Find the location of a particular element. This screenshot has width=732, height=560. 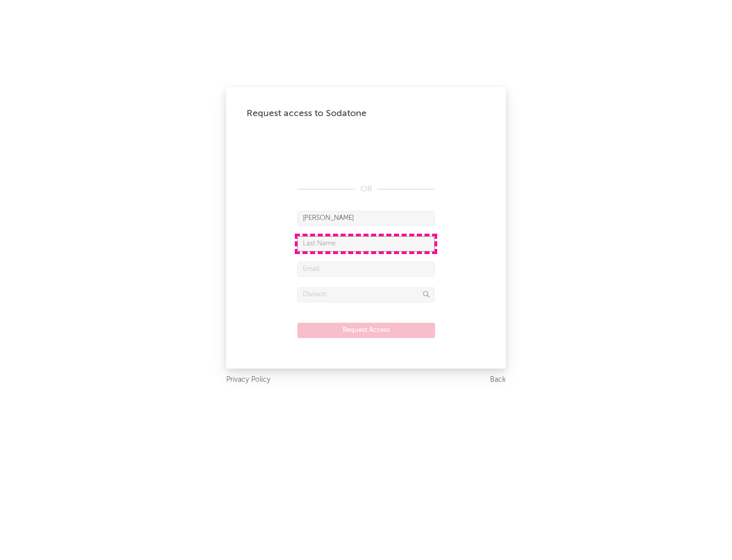

button: Request Access is located at coordinates (366, 330).